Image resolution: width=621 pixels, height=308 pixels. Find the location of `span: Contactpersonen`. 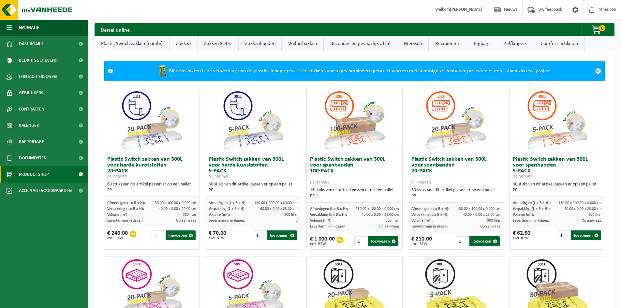

span: Contactpersonen is located at coordinates (38, 77).